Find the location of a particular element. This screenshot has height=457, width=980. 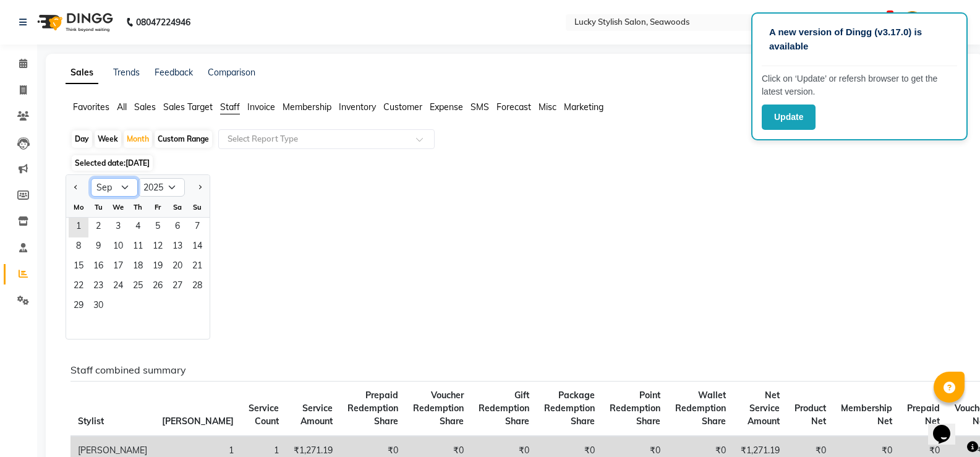

button: Previous month is located at coordinates (76, 188).